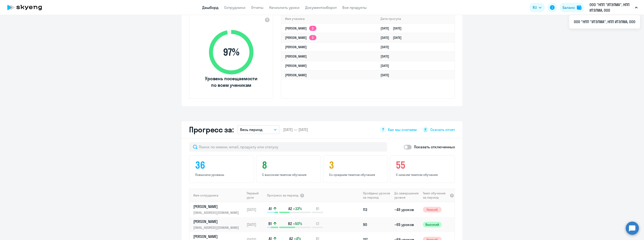  What do you see at coordinates (436, 195) in the screenshot?
I see `span: Темп обучения за период` at bounding box center [436, 195].